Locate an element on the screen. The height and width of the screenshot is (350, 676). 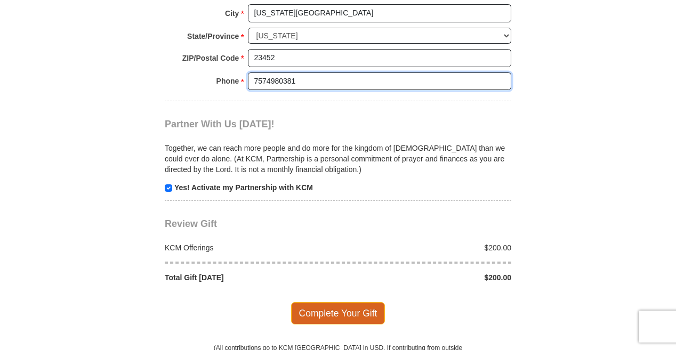
strong: ZIP/Postal Code is located at coordinates (211, 58).